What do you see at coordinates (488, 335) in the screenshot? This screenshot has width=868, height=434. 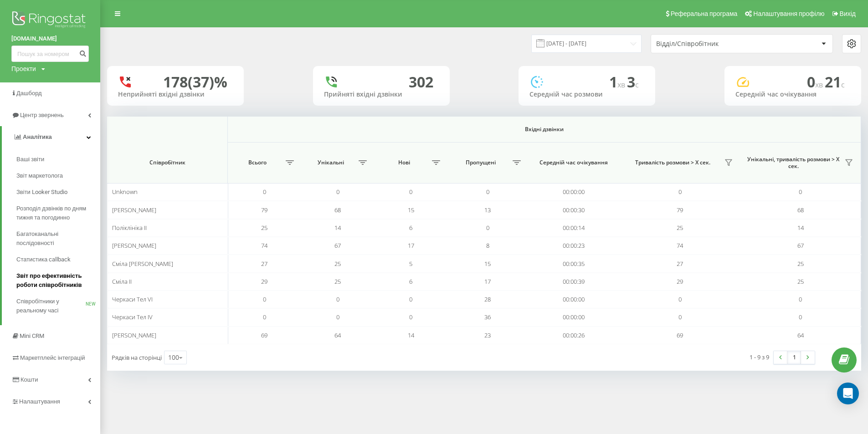 I see `span: 23` at bounding box center [488, 335].